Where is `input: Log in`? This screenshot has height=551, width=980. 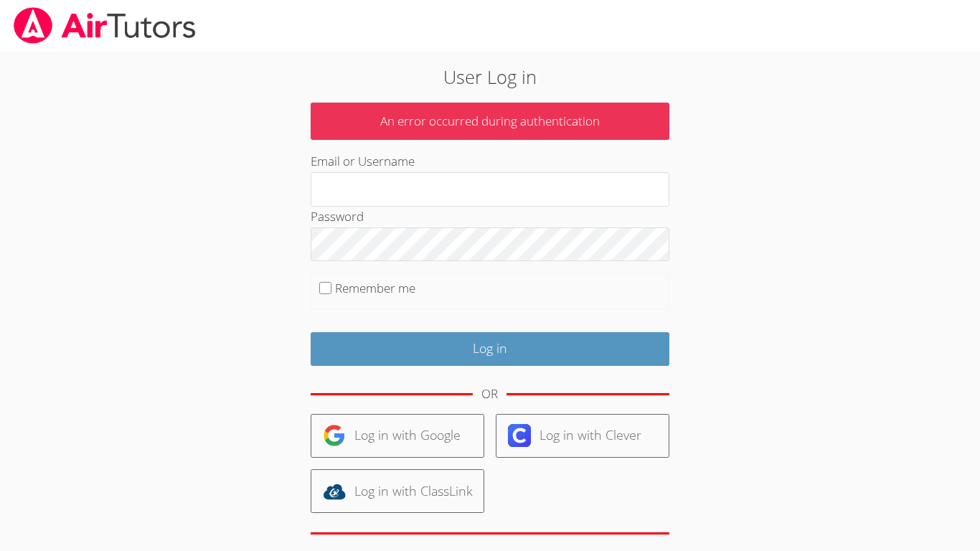 input: Log in is located at coordinates (490, 349).